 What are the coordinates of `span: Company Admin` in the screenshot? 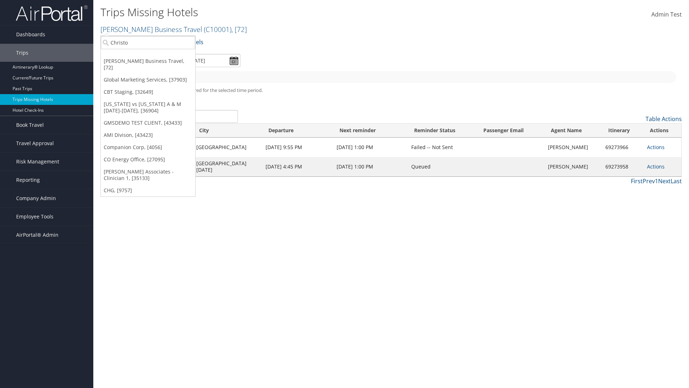 It's located at (36, 198).